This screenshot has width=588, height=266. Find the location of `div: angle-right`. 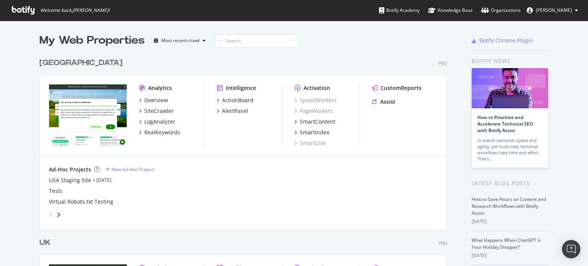

div: angle-right is located at coordinates (59, 215).